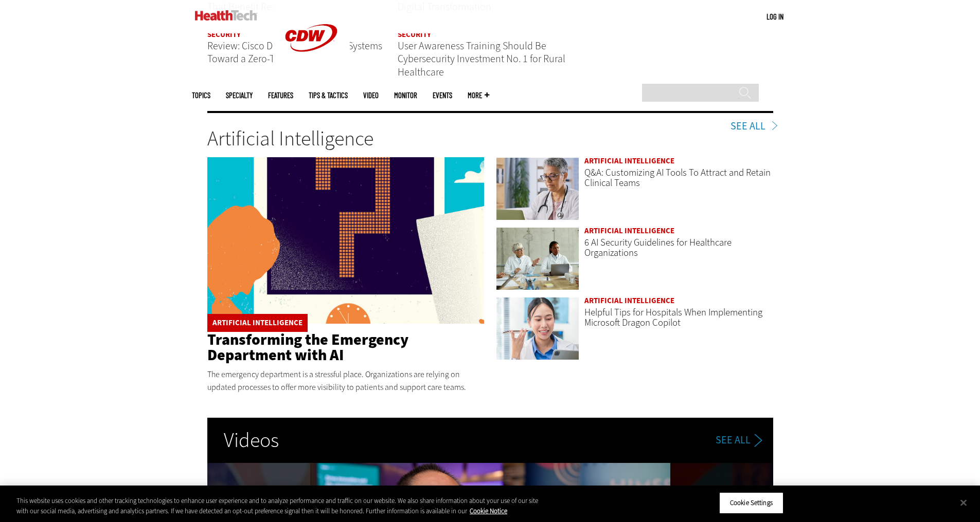 This screenshot has height=522, width=980. What do you see at coordinates (733, 440) in the screenshot?
I see `span: See All` at bounding box center [733, 440].